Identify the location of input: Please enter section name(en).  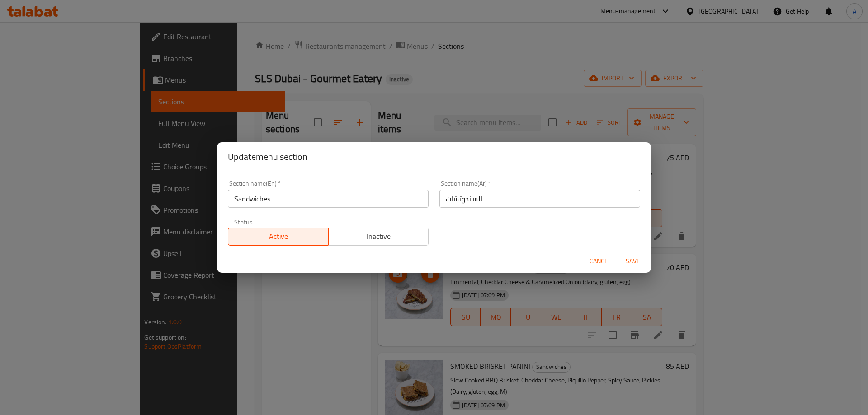
(328, 198).